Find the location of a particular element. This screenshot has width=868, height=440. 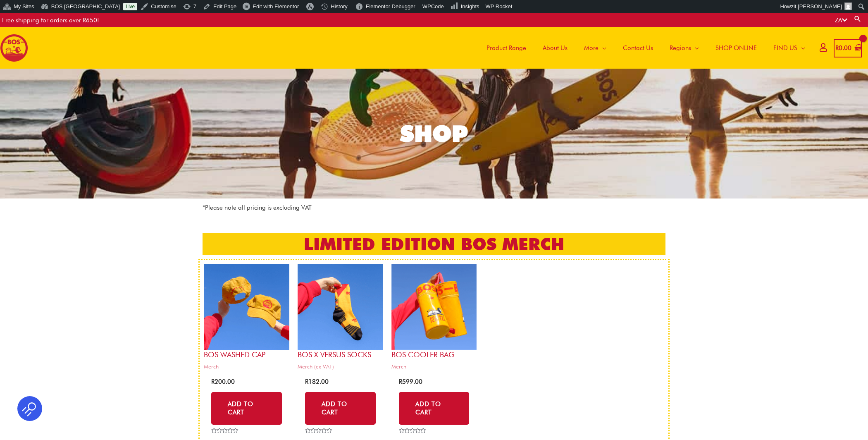

a: Search button is located at coordinates (858, 19).